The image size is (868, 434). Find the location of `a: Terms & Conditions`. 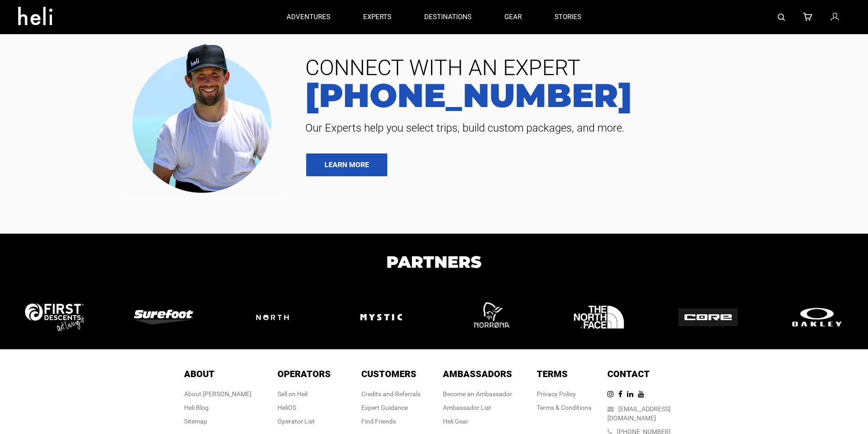

a: Terms & Conditions is located at coordinates (564, 408).